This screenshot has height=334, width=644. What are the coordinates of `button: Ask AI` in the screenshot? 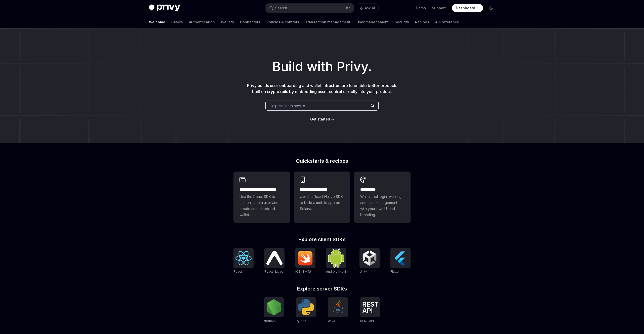 It's located at (368, 8).